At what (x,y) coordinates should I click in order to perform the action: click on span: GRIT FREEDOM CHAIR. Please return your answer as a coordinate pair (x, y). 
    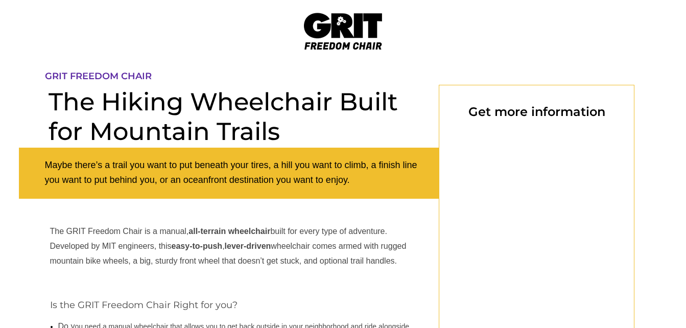
    Looking at the image, I should click on (98, 76).